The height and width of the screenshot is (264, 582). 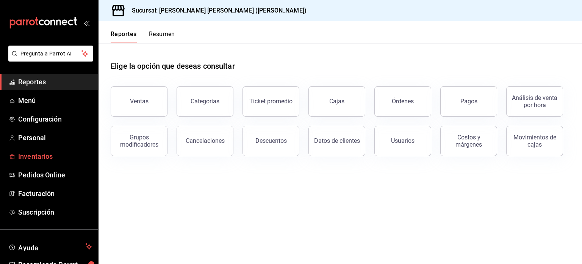 What do you see at coordinates (469, 141) in the screenshot?
I see `button: Costos y márgenes` at bounding box center [469, 141].